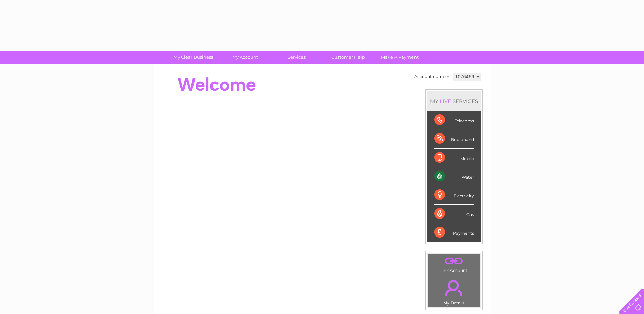 The height and width of the screenshot is (314, 644). Describe the element at coordinates (454, 214) in the screenshot. I see `div: Gas` at that location.